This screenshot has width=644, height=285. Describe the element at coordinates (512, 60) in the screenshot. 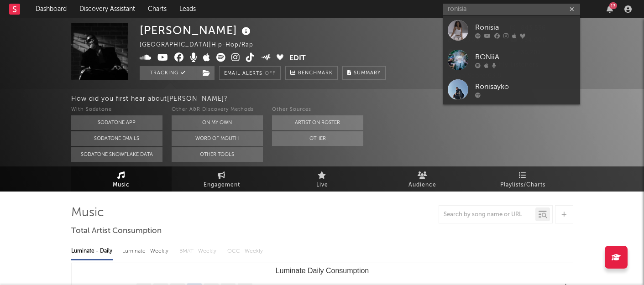

I see `a: RONiiA` at that location.